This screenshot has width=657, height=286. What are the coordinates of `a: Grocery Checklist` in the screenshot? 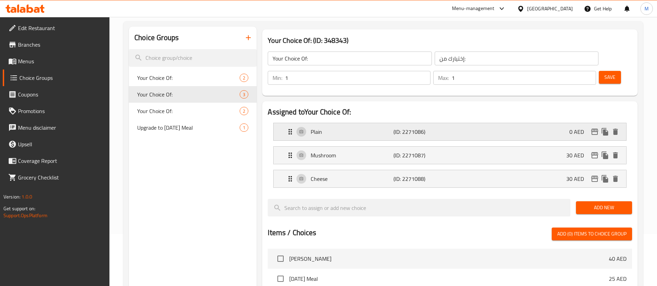 It's located at (56, 178).